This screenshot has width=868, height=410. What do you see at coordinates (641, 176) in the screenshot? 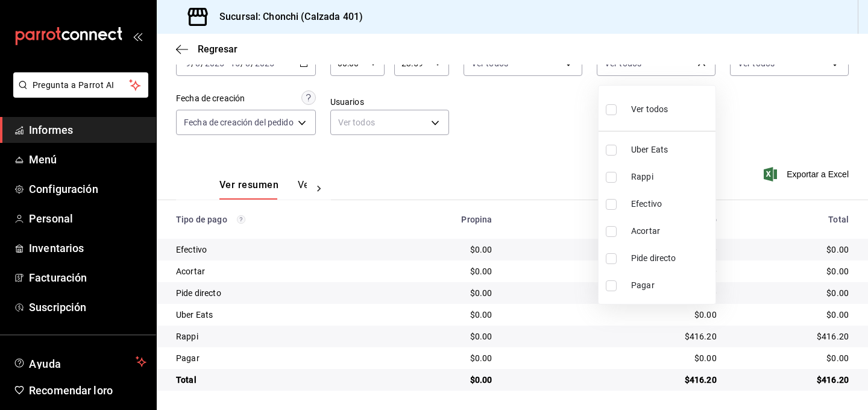
I see `font: Rappi` at bounding box center [641, 176].